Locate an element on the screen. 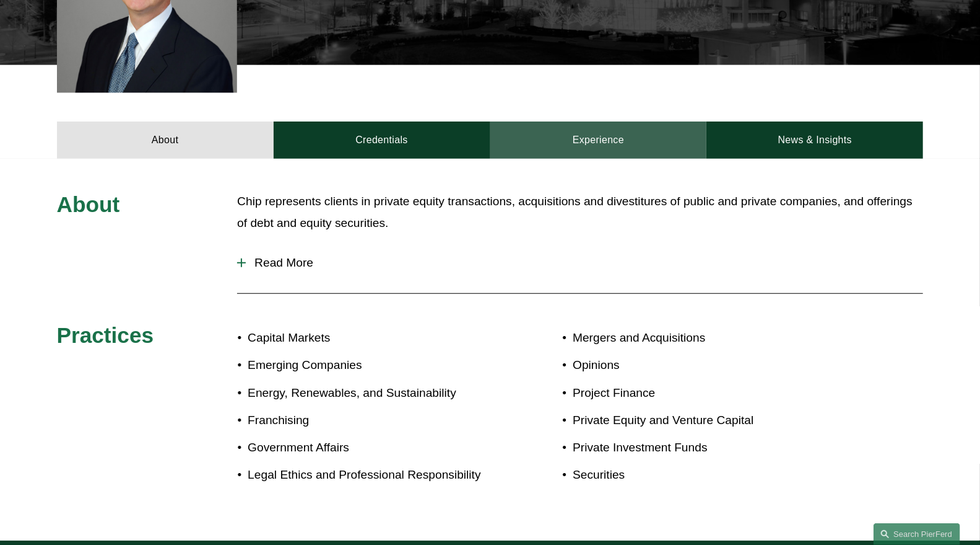  p: Private Investment Funds is located at coordinates (713, 447).